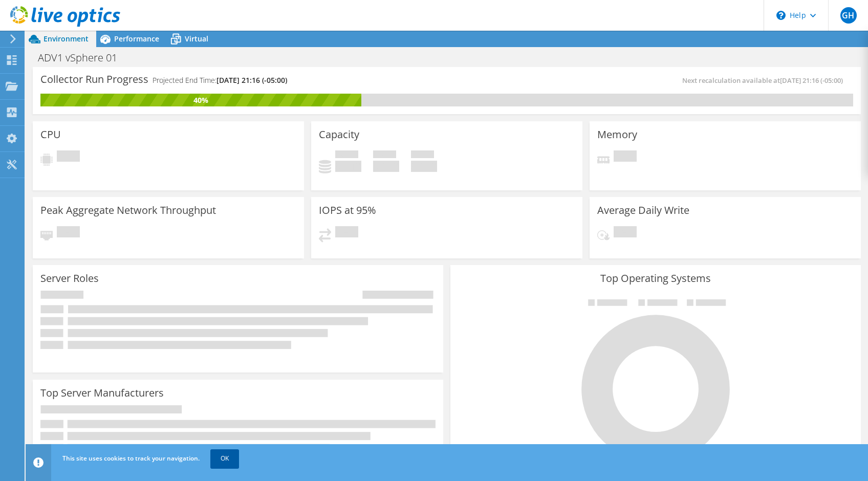  What do you see at coordinates (765, 81) in the screenshot?
I see `span: Next recalculation available at` at bounding box center [765, 81].